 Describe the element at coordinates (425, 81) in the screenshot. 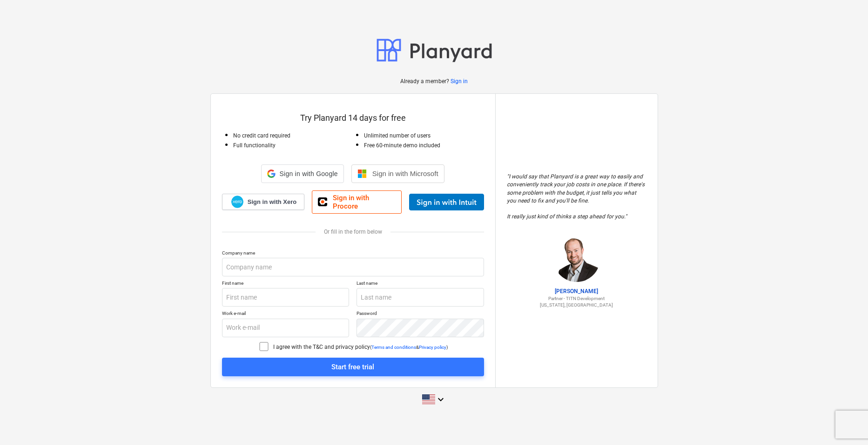

I see `p: Already a member?` at that location.